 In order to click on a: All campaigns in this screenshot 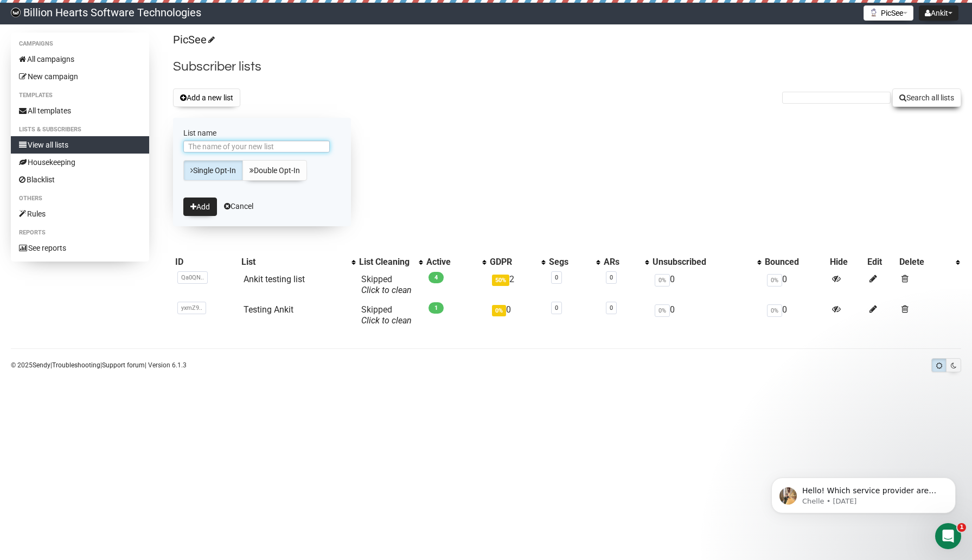, I will do `click(80, 59)`.